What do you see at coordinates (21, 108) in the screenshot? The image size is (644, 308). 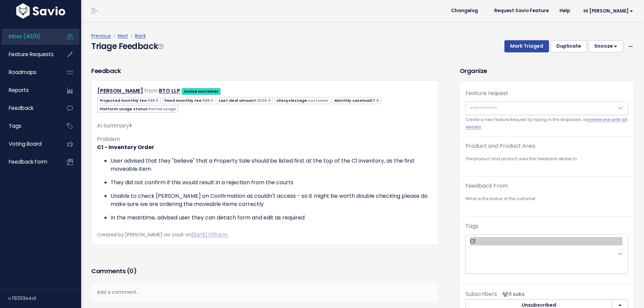 I see `span: Feedback` at bounding box center [21, 108].